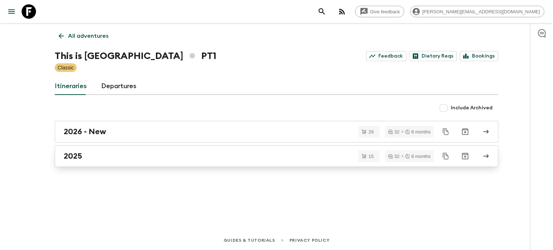  What do you see at coordinates (12, 12) in the screenshot?
I see `button: menu` at bounding box center [12, 12].